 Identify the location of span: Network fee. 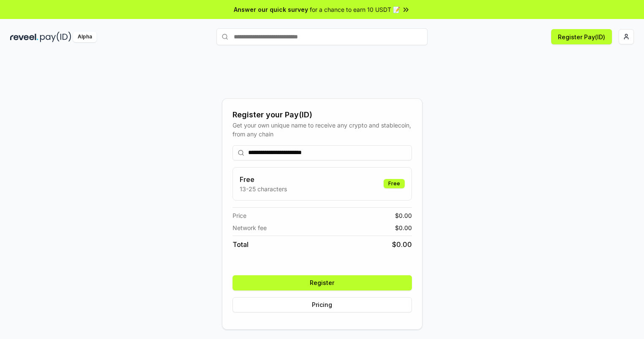
(250, 228).